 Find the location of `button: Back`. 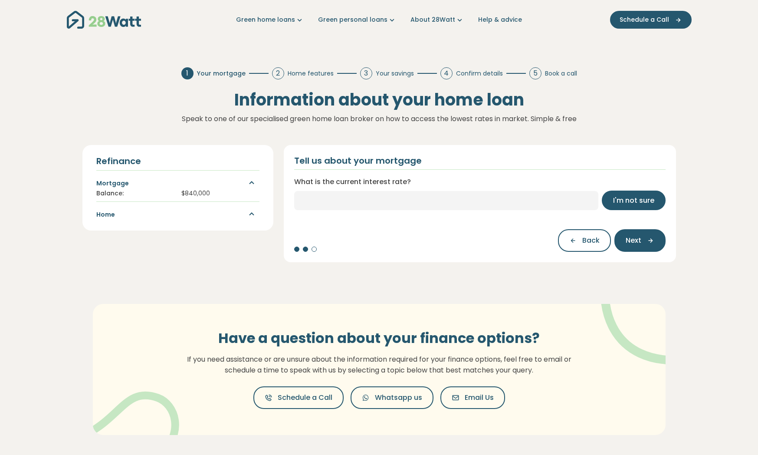

button: Back is located at coordinates (584, 240).